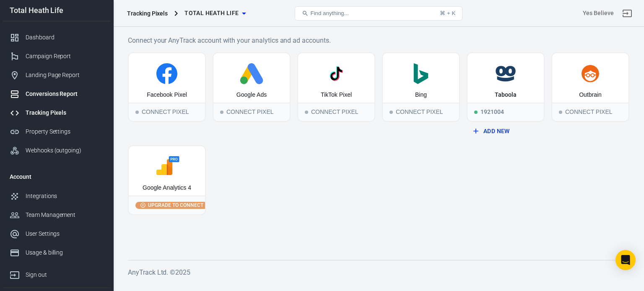 This screenshot has width=644, height=291. I want to click on a: Dashboard, so click(57, 37).